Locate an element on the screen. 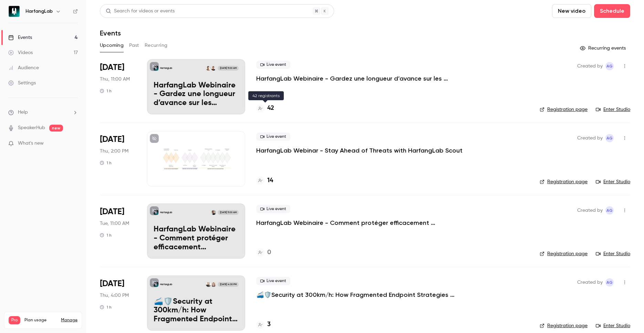  div: Oct 21 Tue, 11:00 AM (Europe/Paris) is located at coordinates (118, 231).